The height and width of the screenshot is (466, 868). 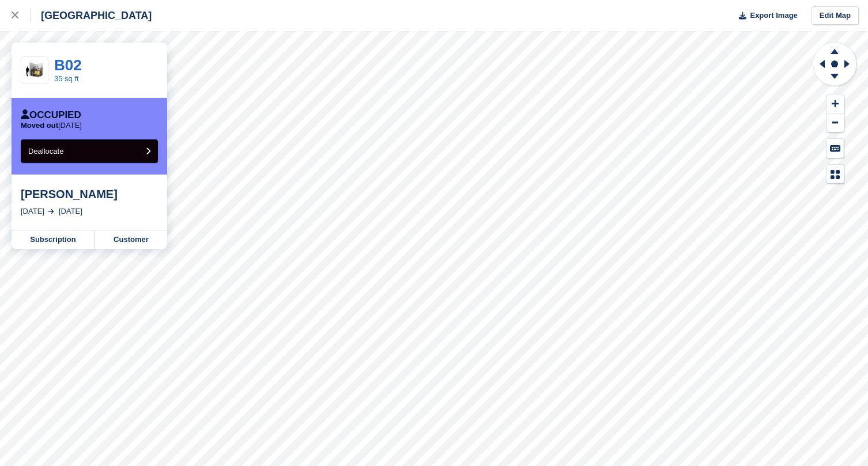 What do you see at coordinates (51, 211) in the screenshot?
I see `img: arrow-right-light-icn-cde0832a797a2874e46488d9cf13f60e5c3a73dbe684e267c42b8395dfbc2abf.svg` at bounding box center [51, 211].